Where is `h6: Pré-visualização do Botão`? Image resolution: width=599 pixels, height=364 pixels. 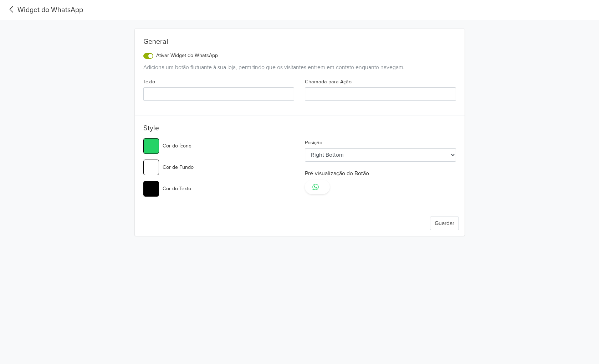
h6: Pré-visualização do Botão is located at coordinates (380, 173).